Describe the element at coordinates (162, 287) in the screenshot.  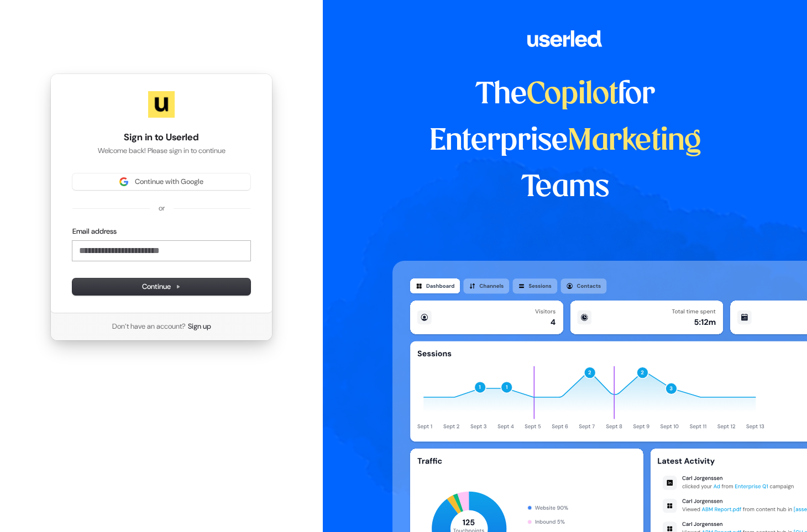
I see `span: Continue` at that location.